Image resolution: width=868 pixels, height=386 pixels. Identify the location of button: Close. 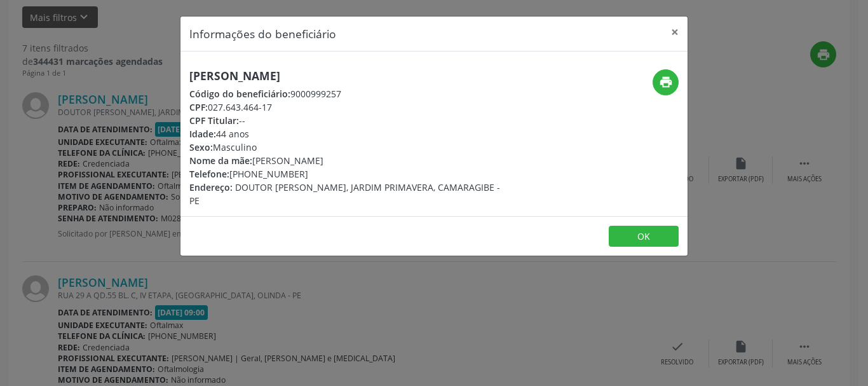
(675, 32).